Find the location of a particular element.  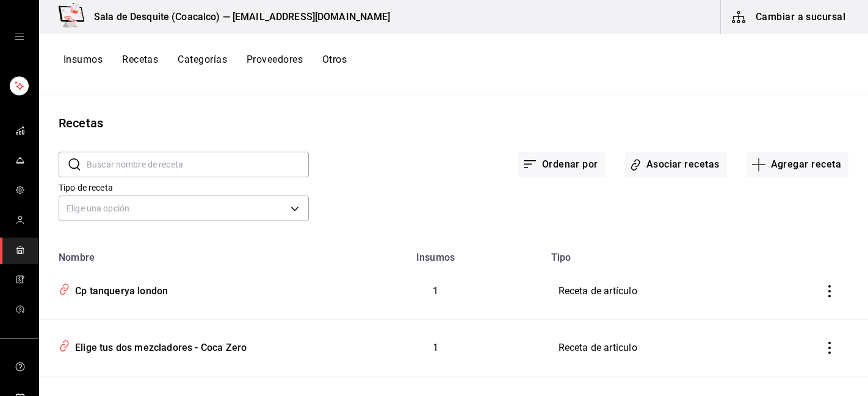

div: Recetas is located at coordinates (81, 123).